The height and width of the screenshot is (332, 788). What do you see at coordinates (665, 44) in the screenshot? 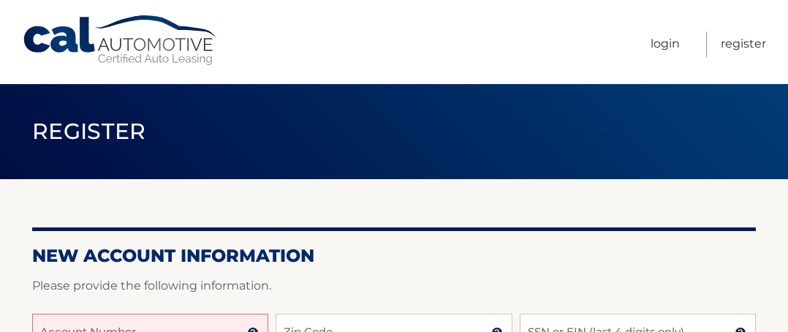
I see `a: Login` at bounding box center [665, 44].